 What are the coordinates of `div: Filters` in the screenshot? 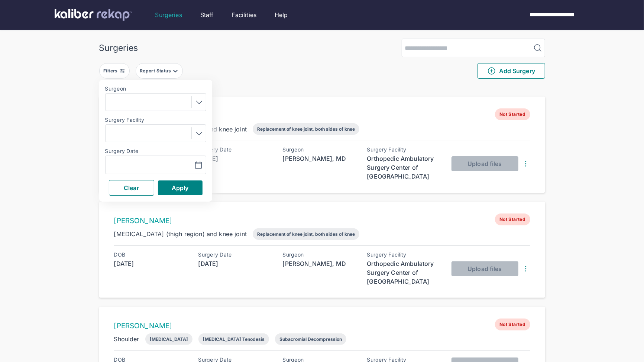 It's located at (111, 71).